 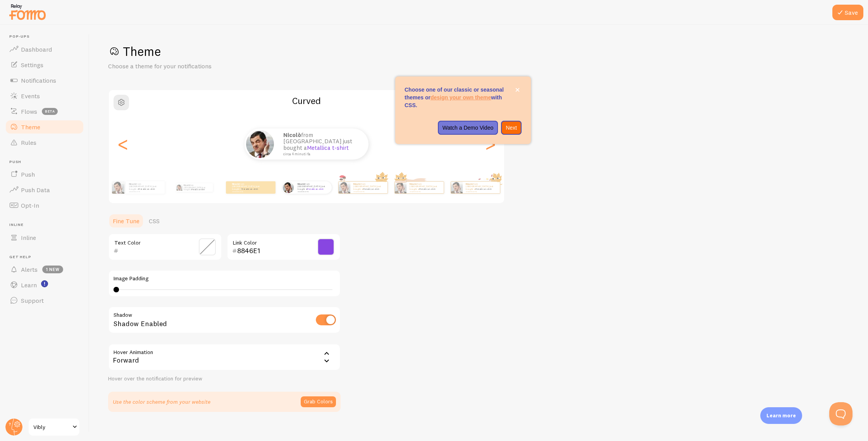 I want to click on span: Learn, so click(x=29, y=285).